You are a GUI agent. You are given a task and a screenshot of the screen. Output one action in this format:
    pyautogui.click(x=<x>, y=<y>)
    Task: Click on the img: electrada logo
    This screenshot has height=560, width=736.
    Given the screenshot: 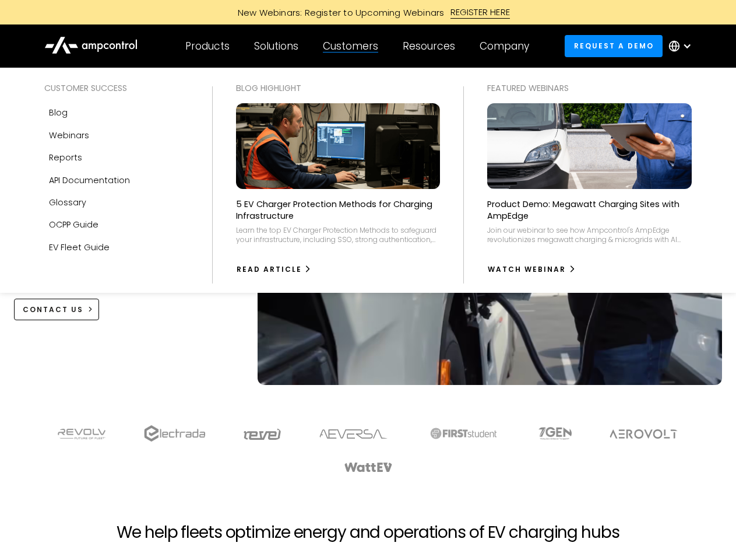 What is the action you would take?
    pyautogui.click(x=174, y=434)
    